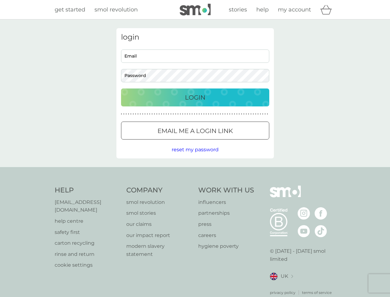 Image resolution: width=390 pixels, height=297 pixels. What do you see at coordinates (87, 243) in the screenshot?
I see `a: carton recycling` at bounding box center [87, 243].